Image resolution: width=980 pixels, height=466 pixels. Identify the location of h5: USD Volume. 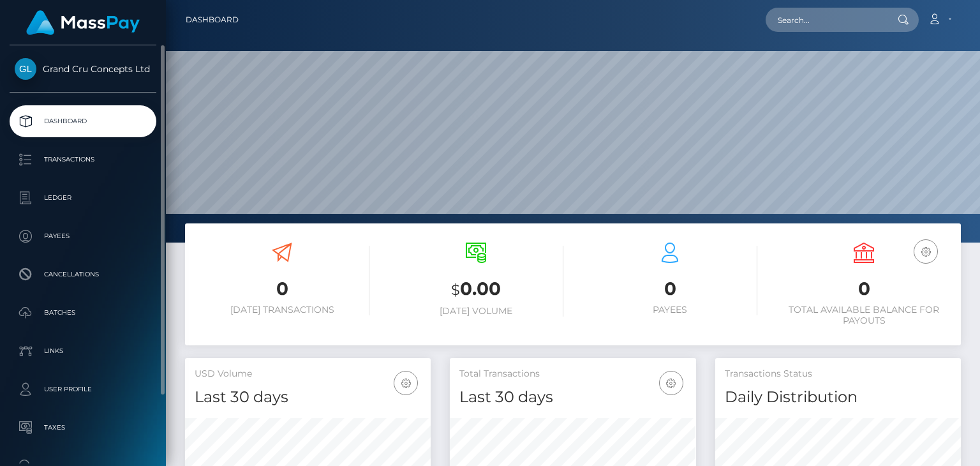
(308, 374).